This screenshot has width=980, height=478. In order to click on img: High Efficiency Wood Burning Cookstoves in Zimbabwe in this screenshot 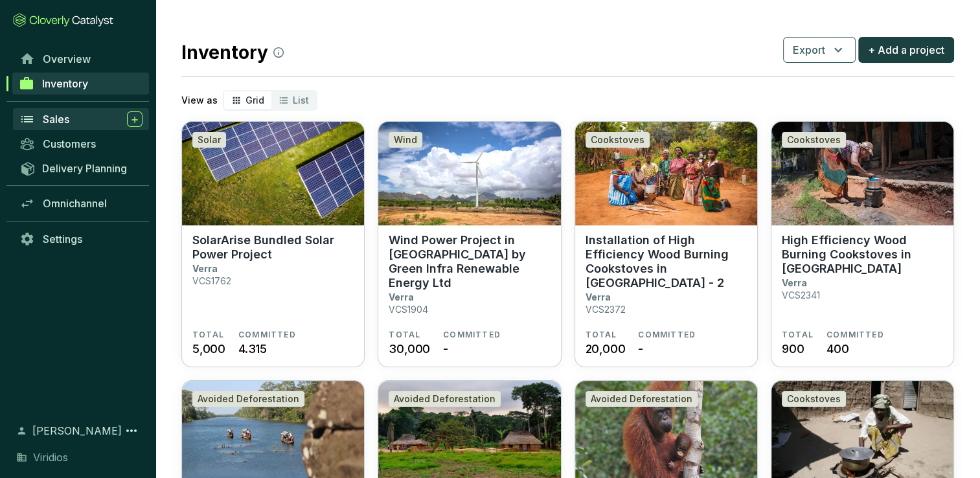, I will do `click(863, 174)`.